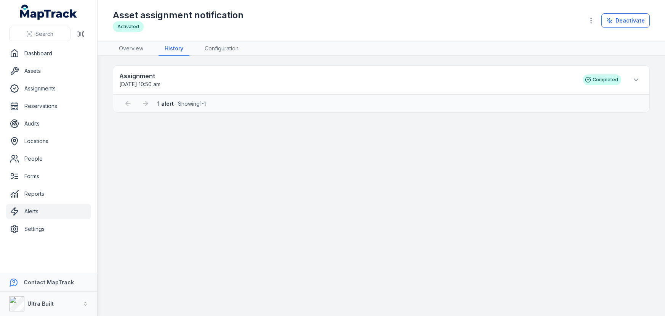 The width and height of the screenshot is (665, 316). I want to click on time: 20/08/2025, 10:50:00 am, so click(140, 84).